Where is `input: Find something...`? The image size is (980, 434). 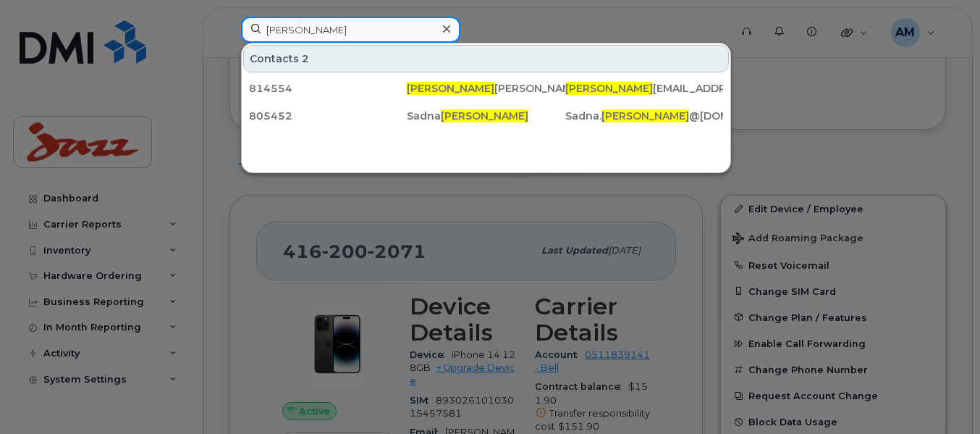 input: Find something... is located at coordinates (350, 29).